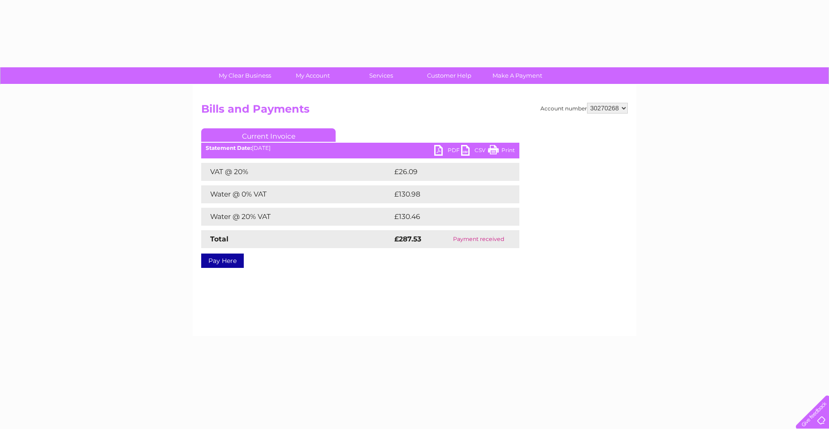 This screenshot has width=829, height=429. Describe the element at coordinates (269, 135) in the screenshot. I see `a: Current Invoice` at that location.